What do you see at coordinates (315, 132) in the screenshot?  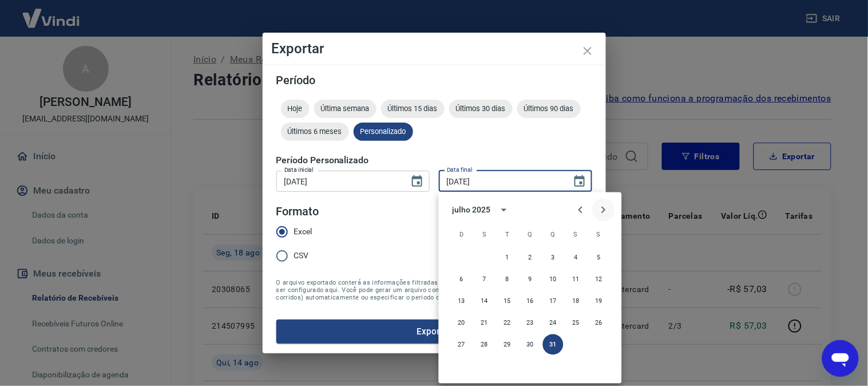 I see `div: Últimos 6 meses` at bounding box center [315, 132].